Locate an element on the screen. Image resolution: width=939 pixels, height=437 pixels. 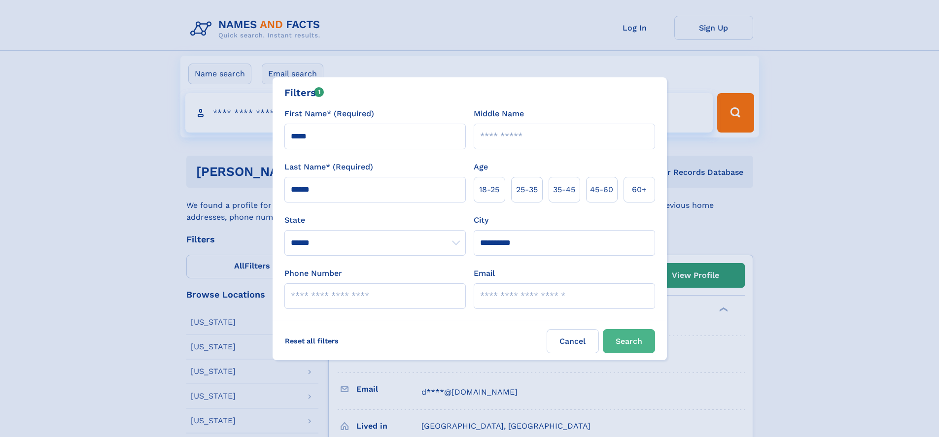
label: Cancel is located at coordinates (573, 341).